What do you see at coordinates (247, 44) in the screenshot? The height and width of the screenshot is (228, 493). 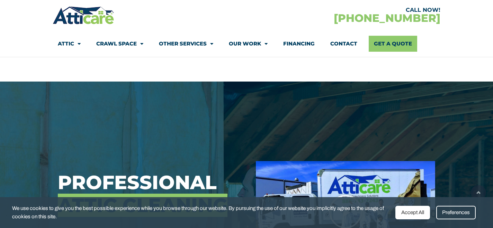 I see `nav: Menu` at bounding box center [247, 44].